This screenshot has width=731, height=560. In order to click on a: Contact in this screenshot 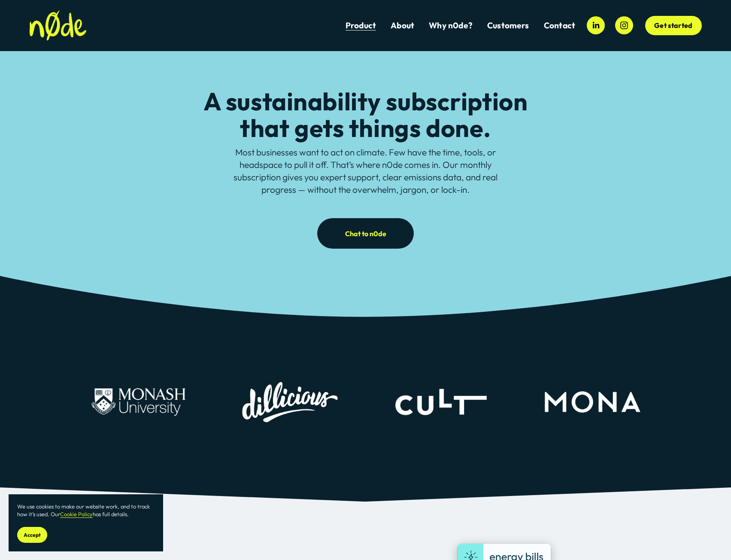, I will do `click(560, 25)`.